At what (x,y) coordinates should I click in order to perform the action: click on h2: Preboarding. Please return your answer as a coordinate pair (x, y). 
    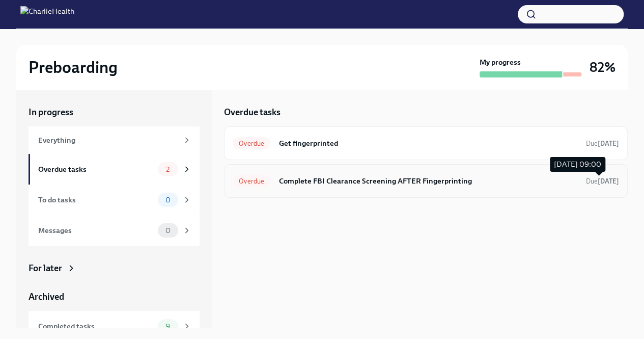
    Looking at the image, I should click on (72, 68).